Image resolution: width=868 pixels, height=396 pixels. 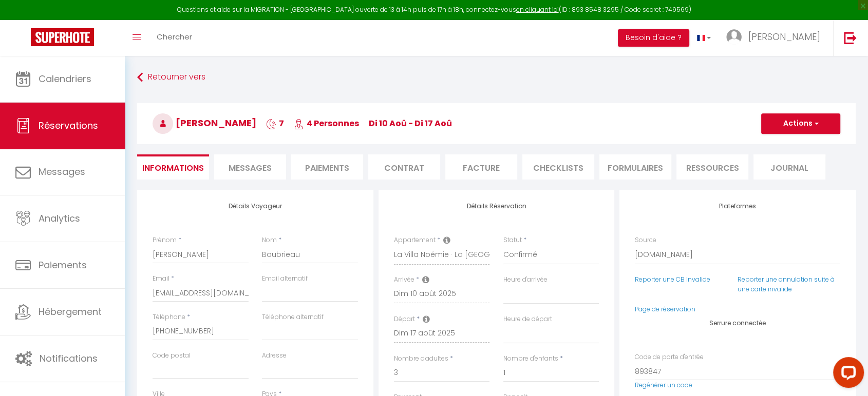 I want to click on a: Reporter une annulation suite à une carte invalide, so click(x=786, y=285).